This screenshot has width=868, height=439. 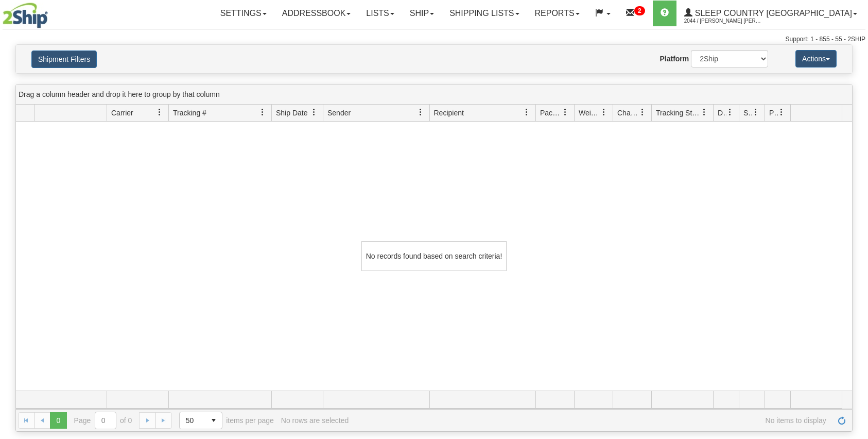 I want to click on a: Packages filter column settings, so click(x=565, y=112).